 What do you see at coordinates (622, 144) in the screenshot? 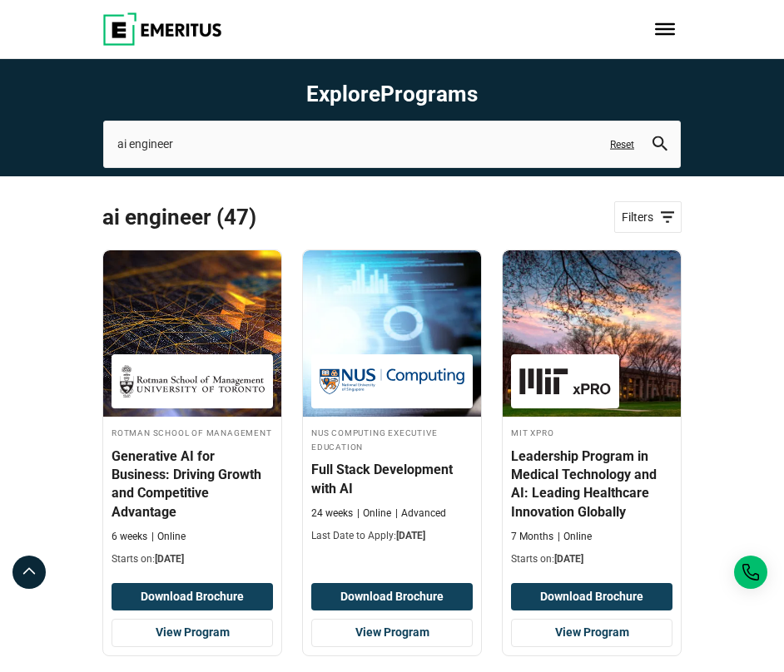
I see `a: Reset search` at bounding box center [622, 144].